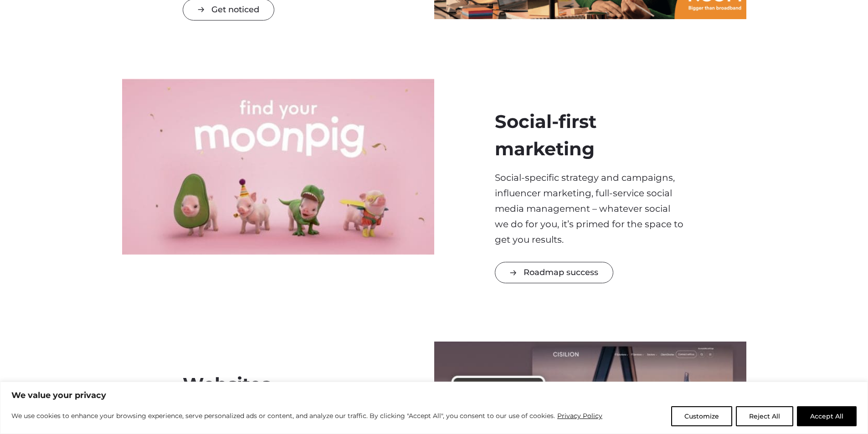 The image size is (868, 434). What do you see at coordinates (307, 416) in the screenshot?
I see `p: We use cookies to enhance your browsing experience, serve personalized ads or content, and analyz...` at bounding box center [307, 416].